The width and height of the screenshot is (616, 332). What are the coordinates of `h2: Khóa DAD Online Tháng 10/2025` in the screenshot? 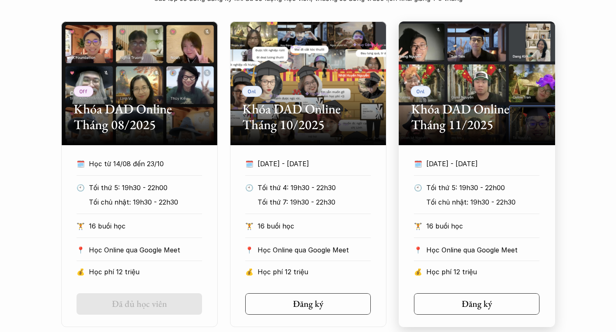 It's located at (308, 117).